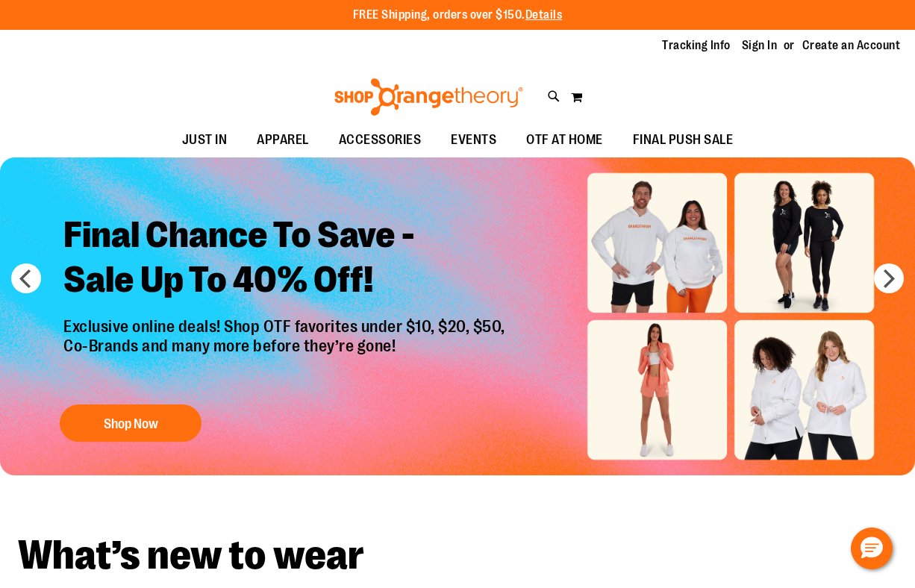 The width and height of the screenshot is (915, 588). Describe the element at coordinates (544, 15) in the screenshot. I see `a: Details` at that location.